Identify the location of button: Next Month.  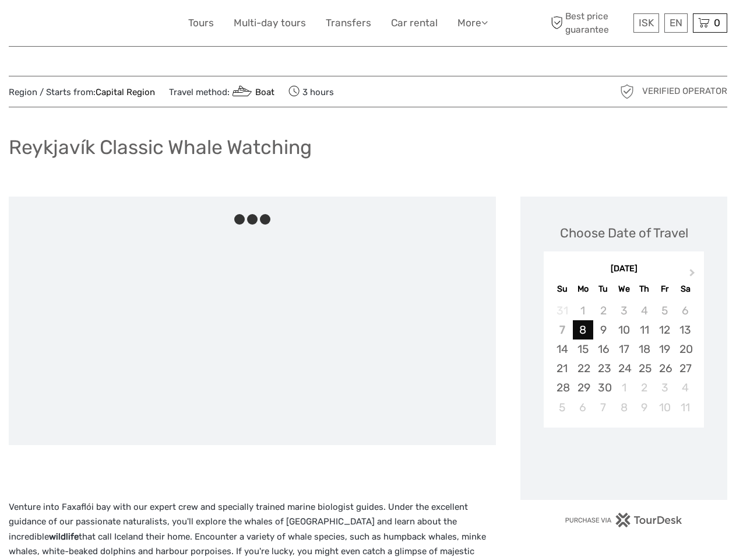
(694, 275).